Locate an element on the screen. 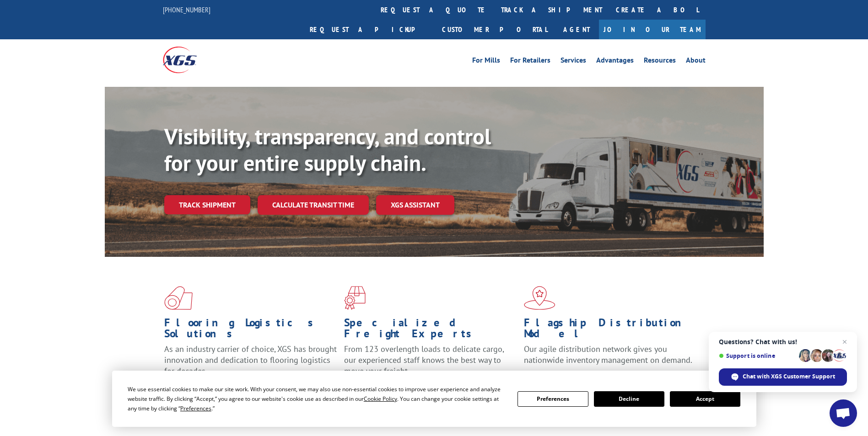  button: Accept is located at coordinates (705, 399).